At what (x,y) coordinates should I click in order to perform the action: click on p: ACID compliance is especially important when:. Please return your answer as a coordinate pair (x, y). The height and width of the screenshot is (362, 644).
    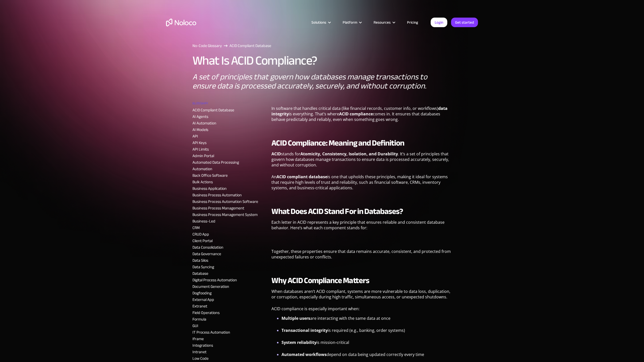
    Looking at the image, I should click on (361, 310).